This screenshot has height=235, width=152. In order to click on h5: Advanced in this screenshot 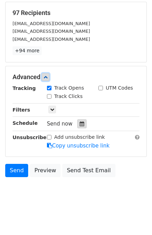, I will do `click(76, 77)`.